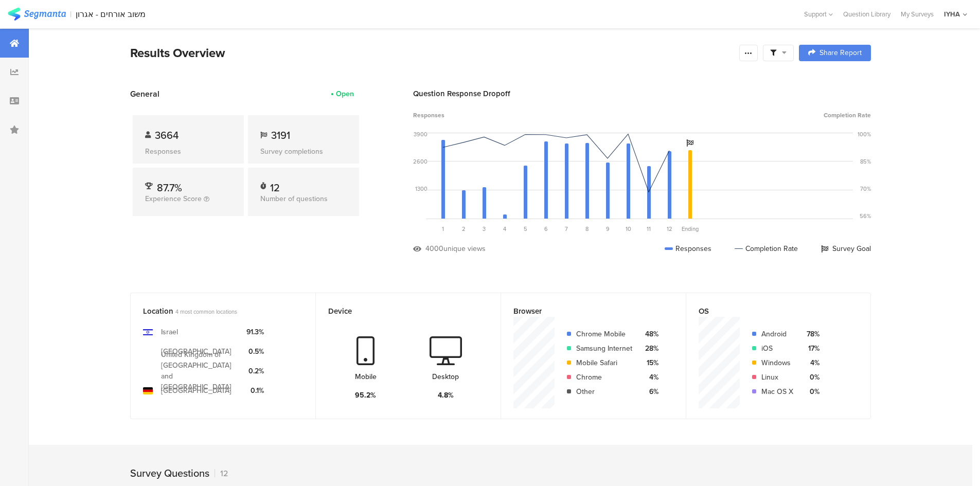  I want to click on span: 10, so click(628, 229).